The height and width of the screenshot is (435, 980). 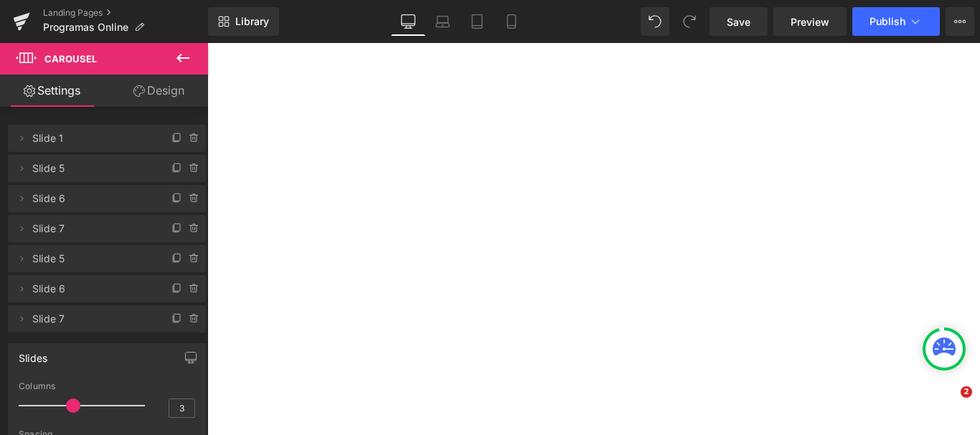 What do you see at coordinates (477, 21) in the screenshot?
I see `a: Tablet` at bounding box center [477, 21].